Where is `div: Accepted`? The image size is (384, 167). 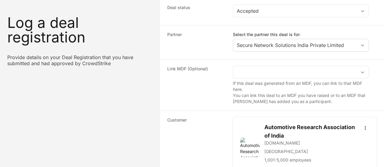
div: Accepted is located at coordinates (296, 11).